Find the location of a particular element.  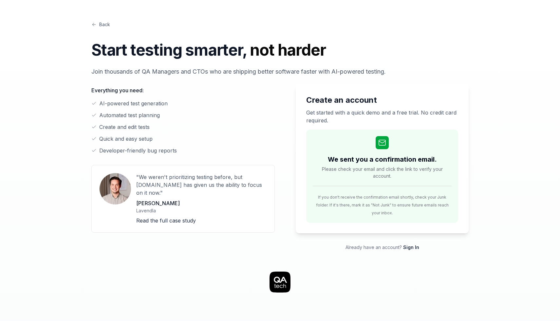

p: Join thousands of QA Managers and CTOs who are shipping better software faster with AI-powered te... is located at coordinates (280, 71).